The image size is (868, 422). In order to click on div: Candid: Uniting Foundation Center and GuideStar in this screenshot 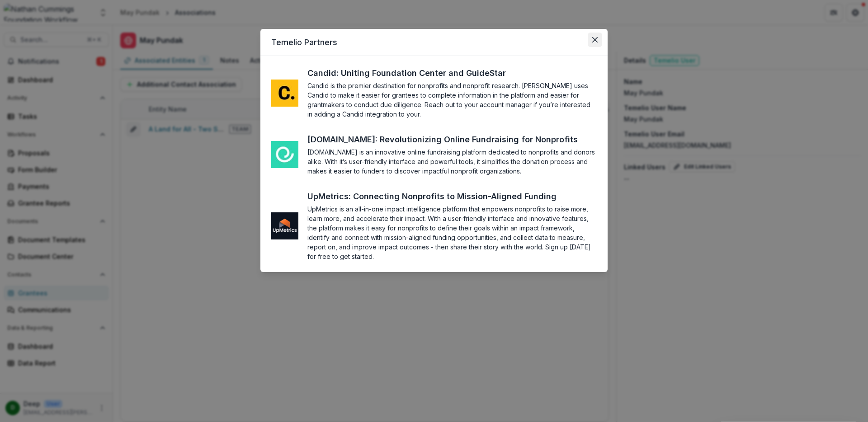, I will do `click(415, 73)`.